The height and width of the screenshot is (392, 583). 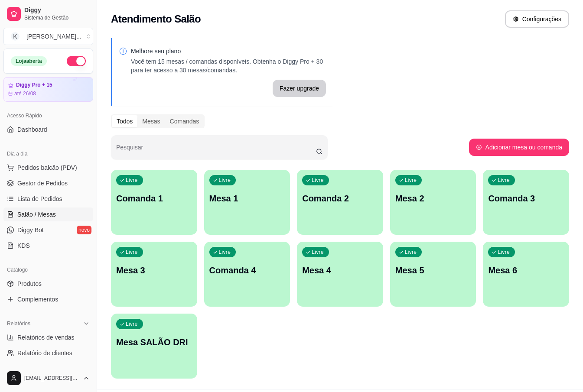 What do you see at coordinates (247, 199) in the screenshot?
I see `p: Mesa 1` at bounding box center [247, 199].